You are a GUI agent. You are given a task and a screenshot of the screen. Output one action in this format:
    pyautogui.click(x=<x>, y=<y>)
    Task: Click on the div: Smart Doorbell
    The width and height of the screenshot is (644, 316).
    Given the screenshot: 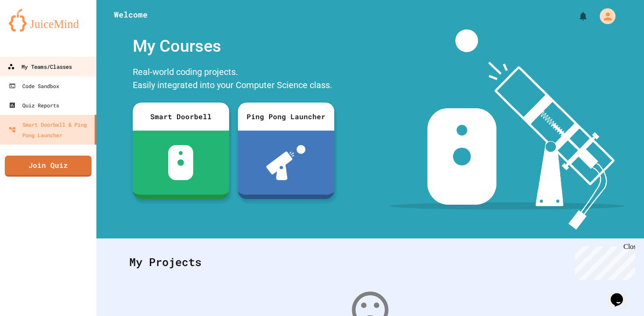 What is the action you would take?
    pyautogui.click(x=181, y=116)
    